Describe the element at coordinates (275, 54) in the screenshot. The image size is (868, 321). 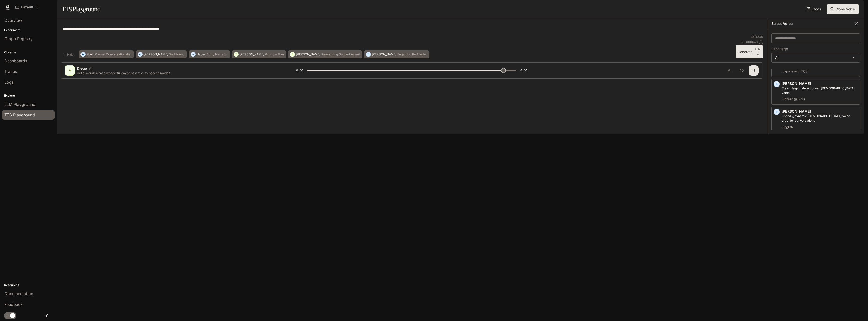
I see `p: Grumpy Man` at that location.